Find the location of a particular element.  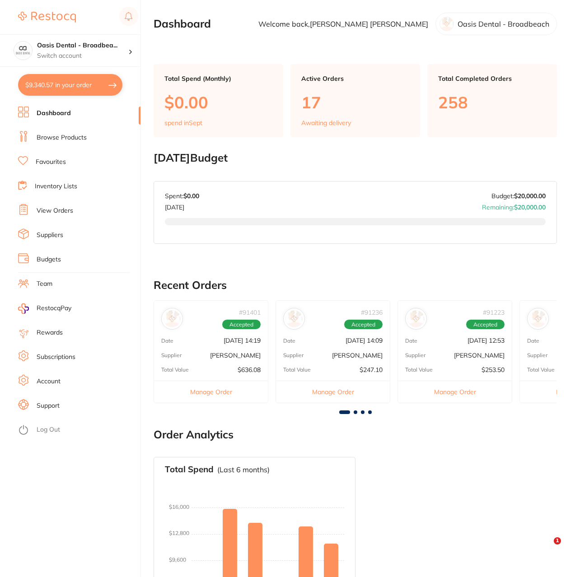

p: 17 is located at coordinates (355, 102).